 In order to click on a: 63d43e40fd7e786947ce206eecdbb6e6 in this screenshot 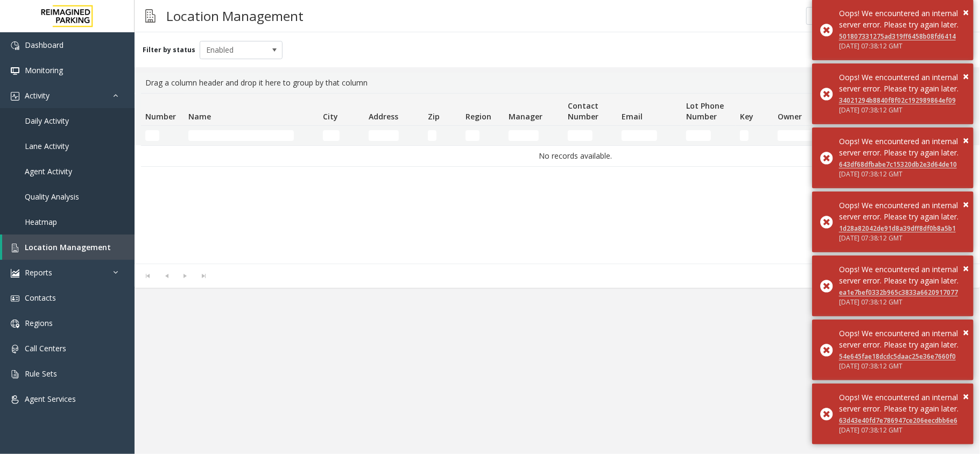, I will do `click(899, 421)`.